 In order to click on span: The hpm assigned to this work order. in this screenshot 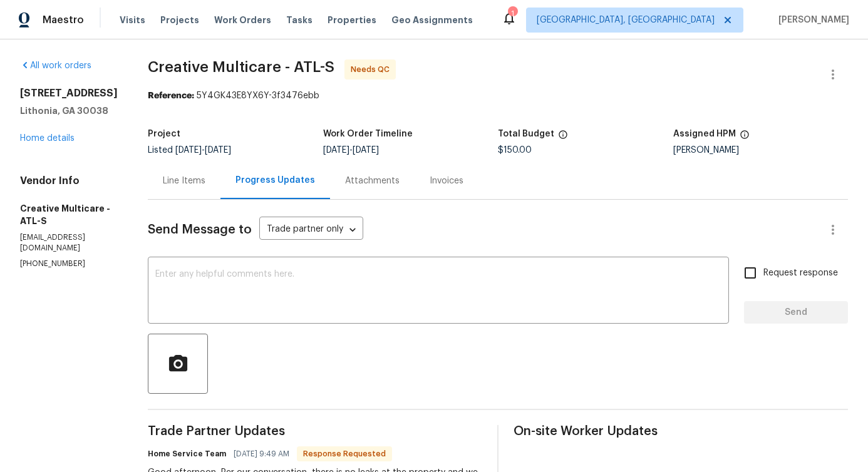, I will do `click(744, 137)`.